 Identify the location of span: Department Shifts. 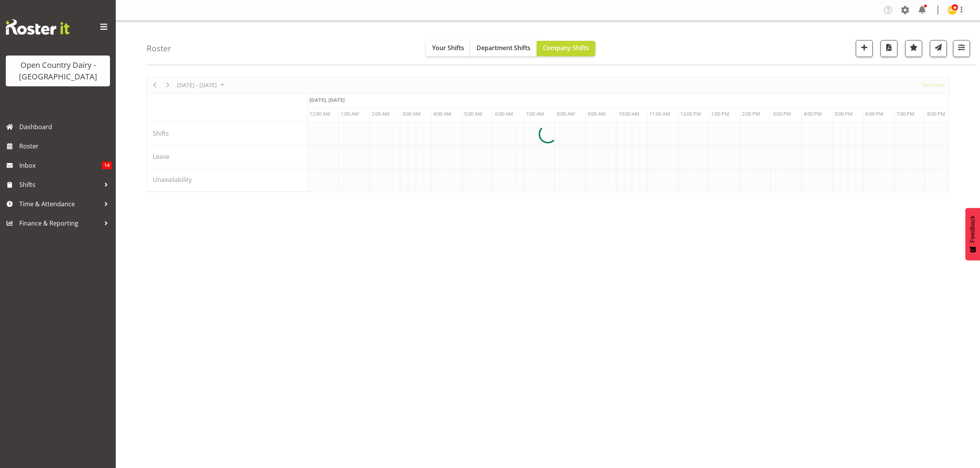
(504, 47).